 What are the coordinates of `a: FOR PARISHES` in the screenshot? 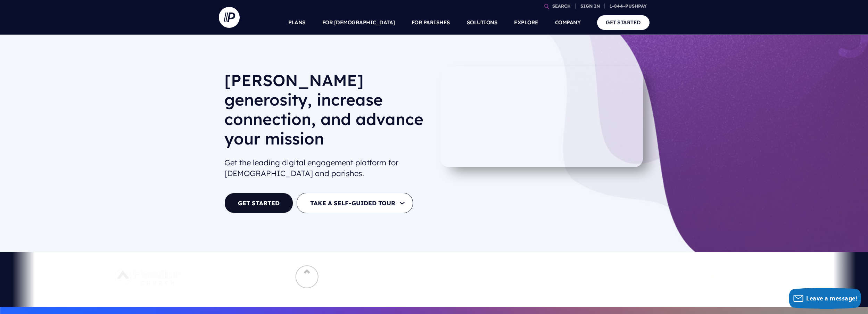 It's located at (431, 22).